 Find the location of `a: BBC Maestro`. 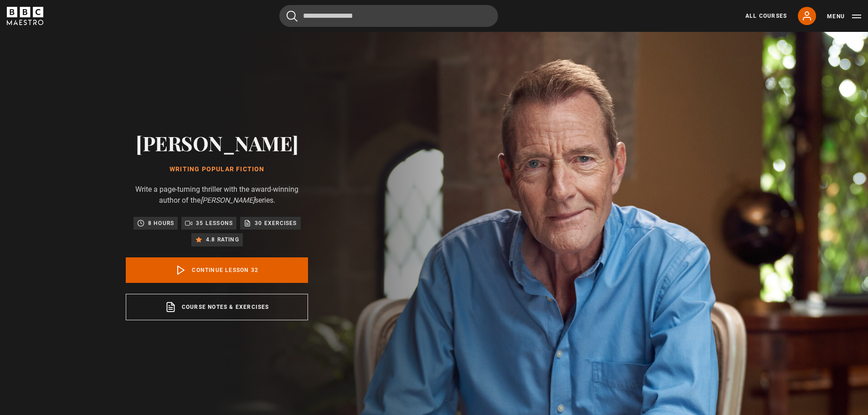

a: BBC Maestro is located at coordinates (25, 16).